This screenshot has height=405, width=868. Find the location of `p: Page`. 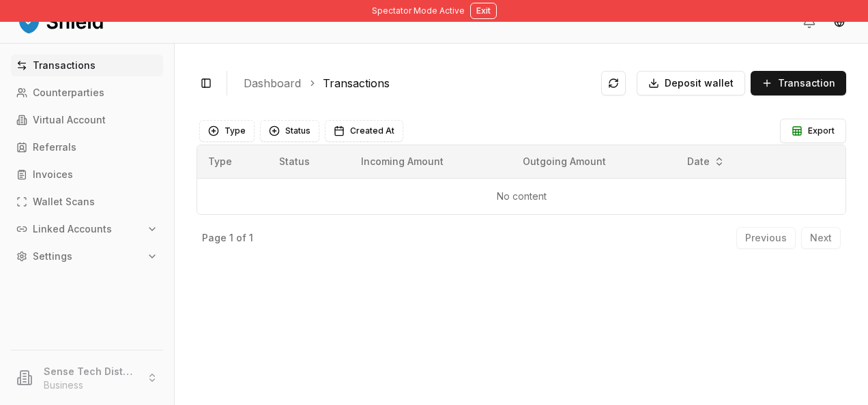

p: Page is located at coordinates (215, 238).